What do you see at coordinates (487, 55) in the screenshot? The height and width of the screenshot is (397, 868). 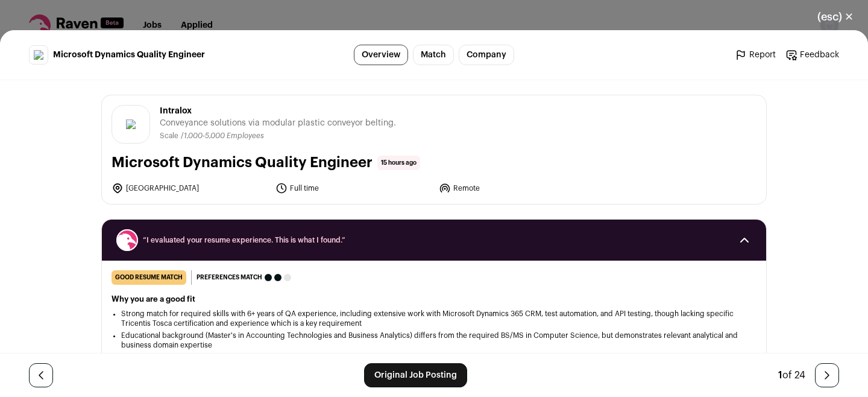 I see `a: Company` at bounding box center [487, 55].